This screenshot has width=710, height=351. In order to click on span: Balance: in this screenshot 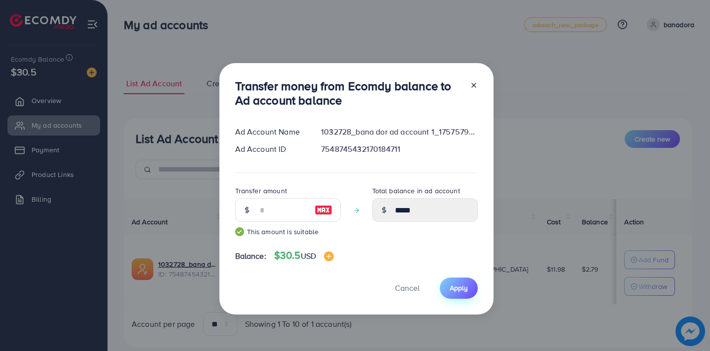, I will do `click(250, 256)`.